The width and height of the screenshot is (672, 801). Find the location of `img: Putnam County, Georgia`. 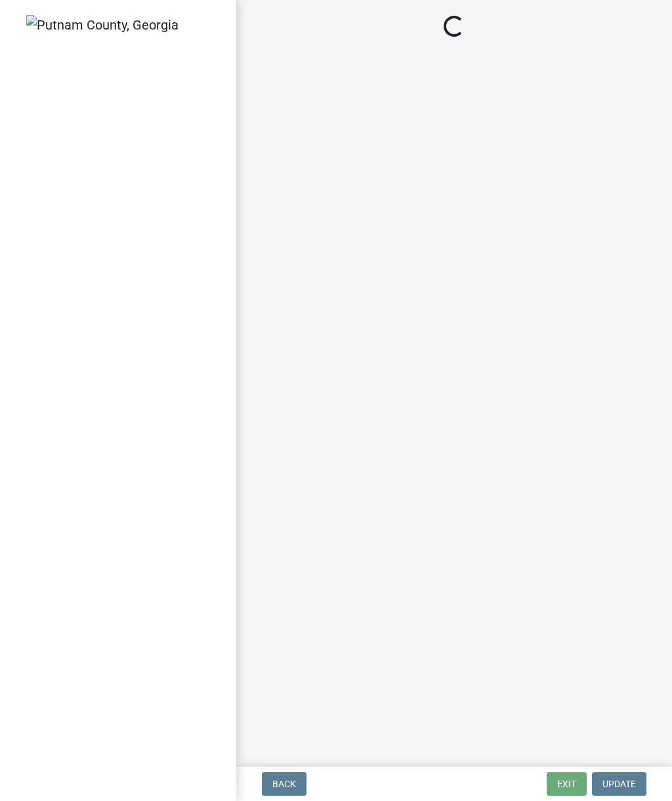

img: Putnam County, Georgia is located at coordinates (103, 25).